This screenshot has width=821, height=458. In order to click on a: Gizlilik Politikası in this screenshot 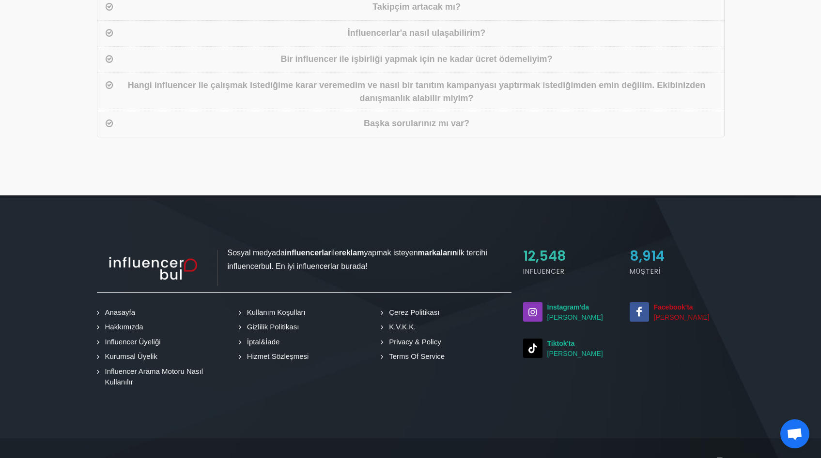, I will do `click(271, 327)`.